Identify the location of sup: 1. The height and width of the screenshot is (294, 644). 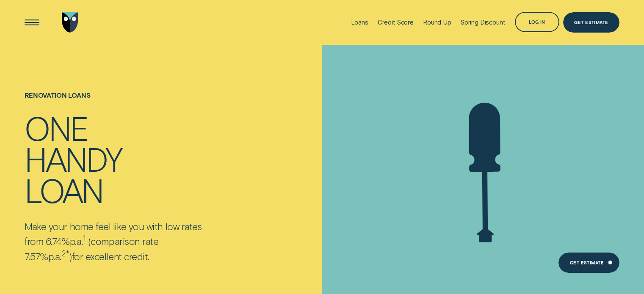
(84, 238).